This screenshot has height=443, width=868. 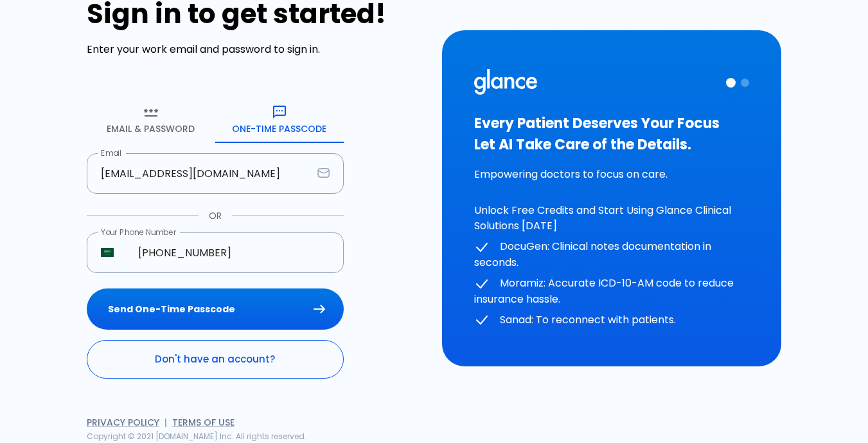 What do you see at coordinates (612, 134) in the screenshot?
I see `h3: Every Patient Deserves Your Focus Let AI Take Care of the Details.` at bounding box center [612, 134].